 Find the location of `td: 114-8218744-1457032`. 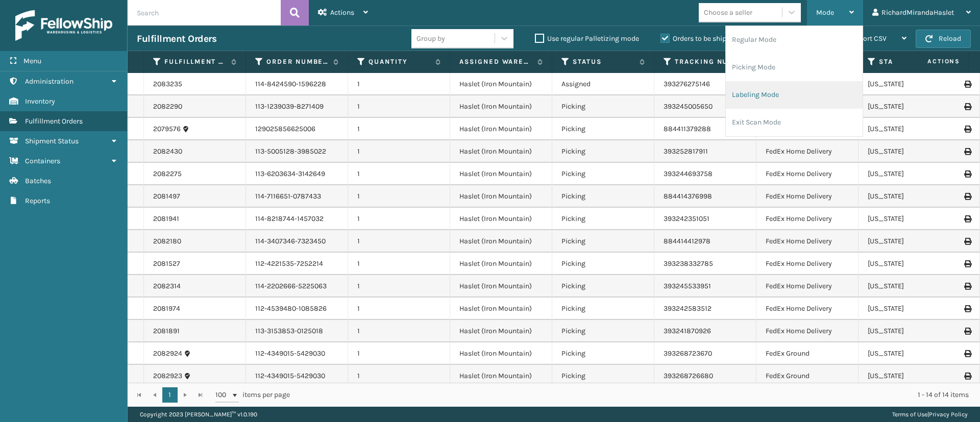

td: 114-8218744-1457032 is located at coordinates (297, 219).